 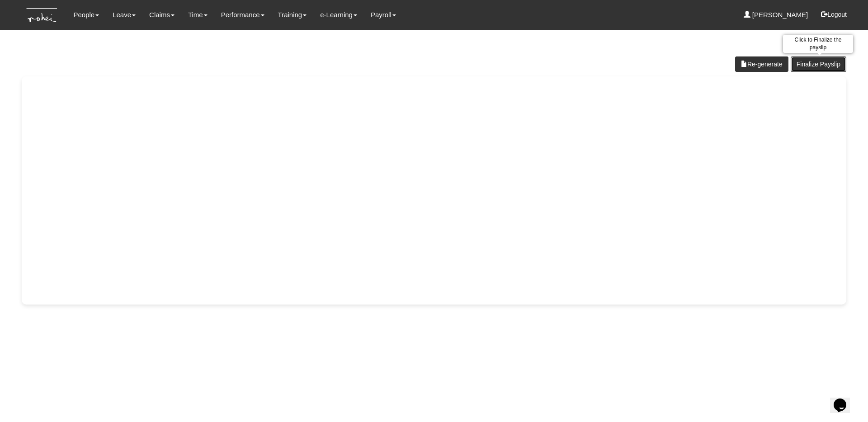 What do you see at coordinates (339, 15) in the screenshot?
I see `a: e-Learning` at bounding box center [339, 15].